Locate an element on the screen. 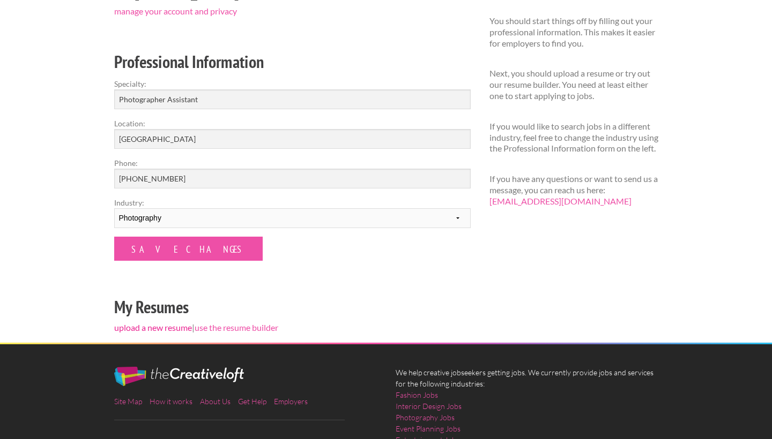 The width and height of the screenshot is (772, 439). label: Phone: is located at coordinates (292, 163).